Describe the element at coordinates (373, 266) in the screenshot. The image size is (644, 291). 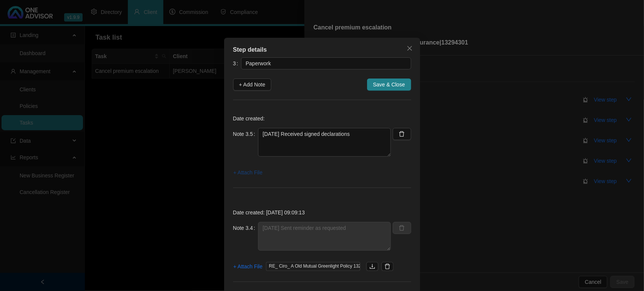
I see `span: download` at that location.